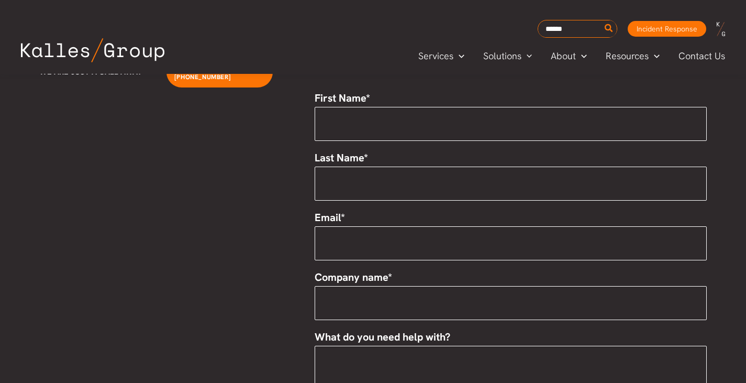  I want to click on span: Company name, so click(351, 277).